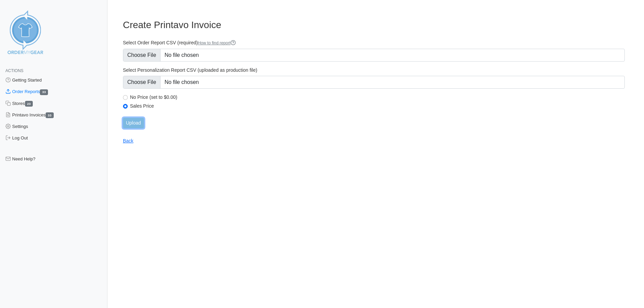 The image size is (644, 308). Describe the element at coordinates (377, 106) in the screenshot. I see `label: Sales Price` at that location.